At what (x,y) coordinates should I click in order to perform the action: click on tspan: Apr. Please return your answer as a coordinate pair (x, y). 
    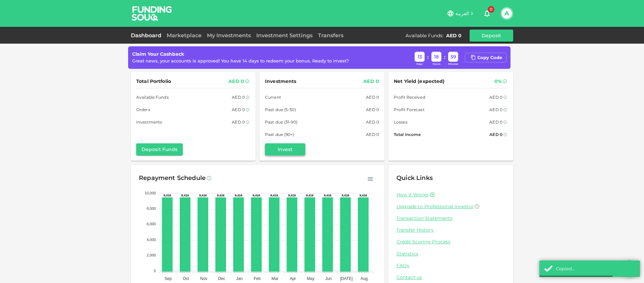
    Looking at the image, I should click on (293, 278).